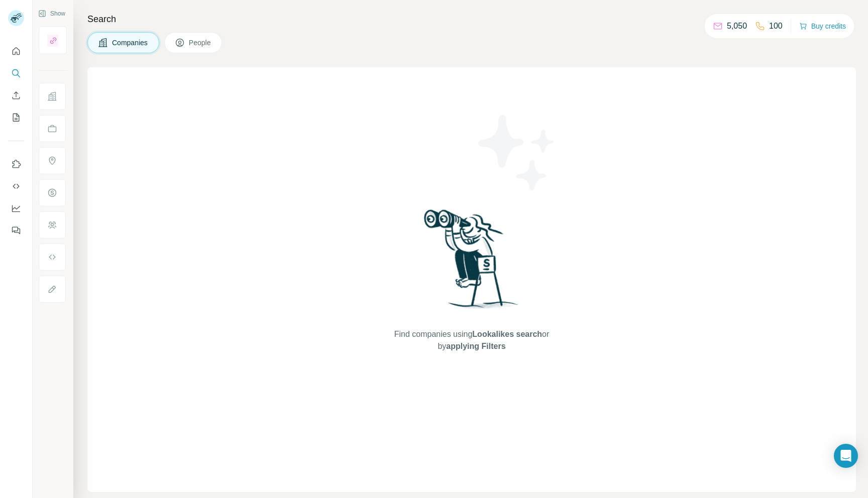 The height and width of the screenshot is (498, 868). I want to click on button: My lists, so click(16, 117).